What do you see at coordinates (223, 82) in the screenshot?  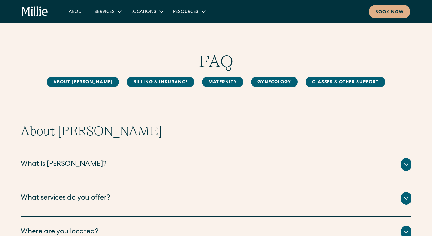 I see `a: MAternity` at bounding box center [223, 82].